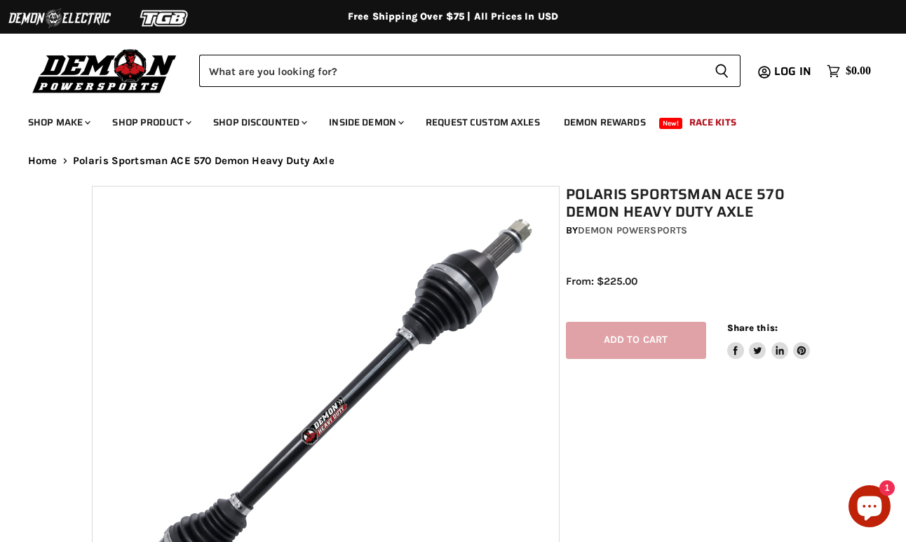 This screenshot has width=906, height=542. Describe the element at coordinates (151, 122) in the screenshot. I see `a: Shop Product` at that location.